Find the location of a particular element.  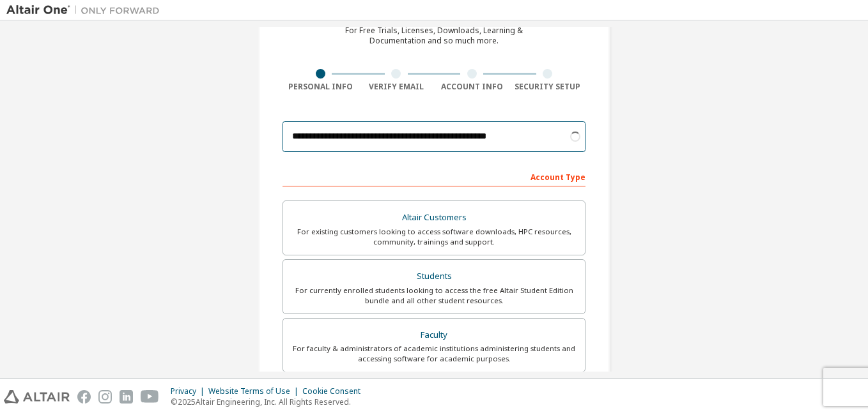

div: For faculty & administrators of academic institutions administering students and accessing softwa... is located at coordinates (434, 354).